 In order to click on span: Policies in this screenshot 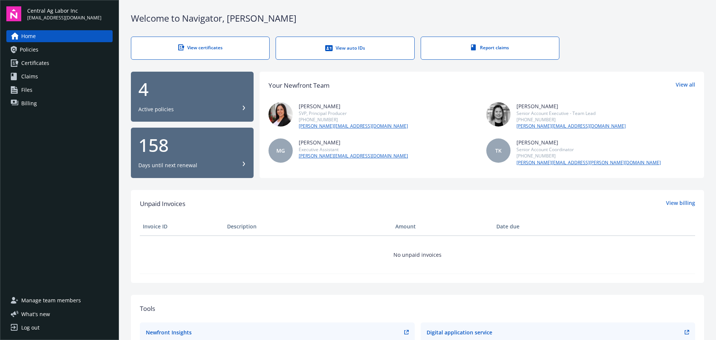, I will do `click(29, 50)`.